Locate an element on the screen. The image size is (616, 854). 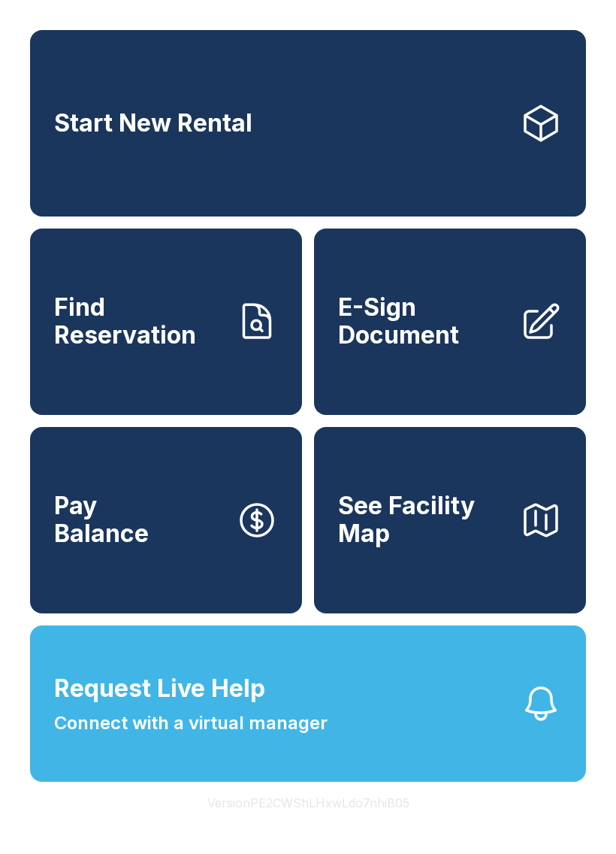
a: Start New Rental is located at coordinates (308, 123).